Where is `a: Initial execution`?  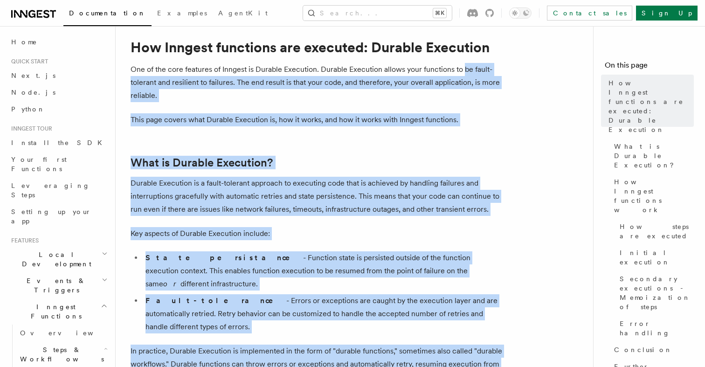 a: Initial execution is located at coordinates (654, 257).